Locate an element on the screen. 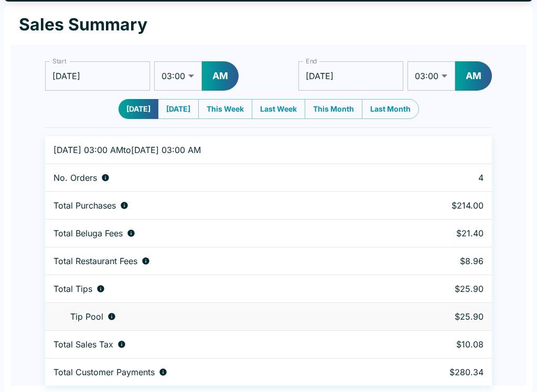  p: 4 is located at coordinates (438, 177).